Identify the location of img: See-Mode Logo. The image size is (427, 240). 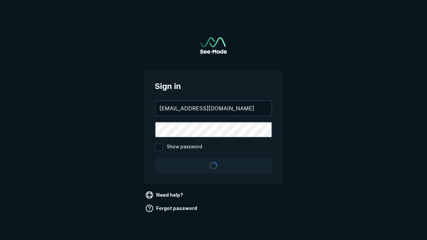
(214, 45).